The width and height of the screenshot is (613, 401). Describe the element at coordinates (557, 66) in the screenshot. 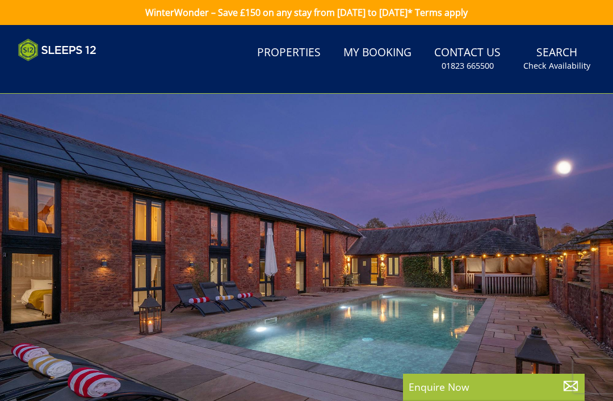

I see `small: Check Availability` at that location.